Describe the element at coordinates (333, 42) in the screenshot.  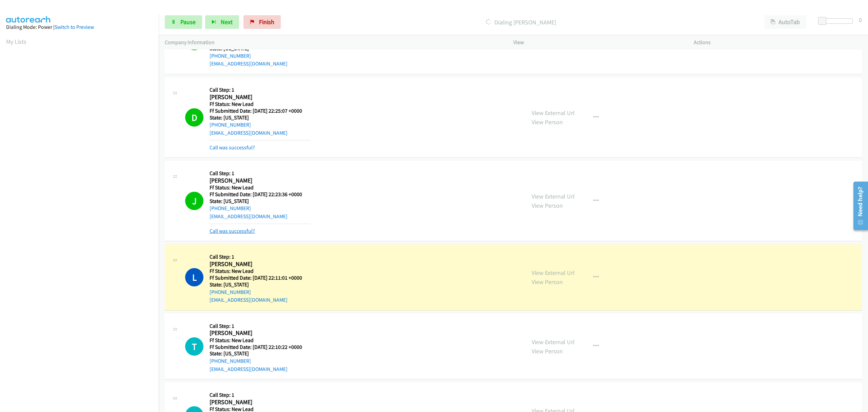
I see `p: Company Information` at that location.